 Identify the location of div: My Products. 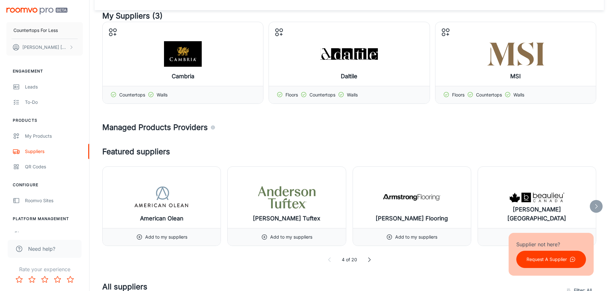
(54, 136).